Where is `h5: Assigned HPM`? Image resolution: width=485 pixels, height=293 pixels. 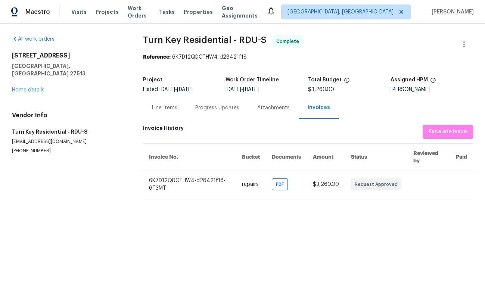 h5: Assigned HPM is located at coordinates (409, 80).